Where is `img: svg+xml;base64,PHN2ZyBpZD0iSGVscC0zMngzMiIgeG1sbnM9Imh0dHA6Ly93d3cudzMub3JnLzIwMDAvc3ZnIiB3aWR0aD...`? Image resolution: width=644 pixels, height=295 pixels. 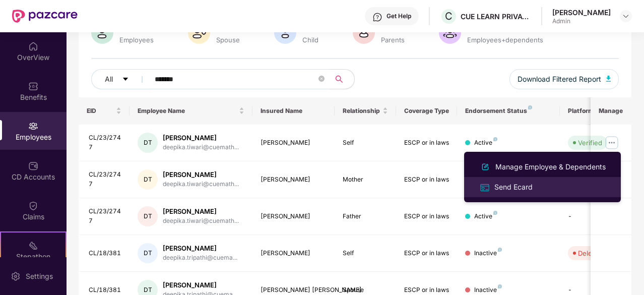 img: svg+xml;base64,PHN2ZyBpZD0iSGVscC0zMngzMiIgeG1sbnM9Imh0dHA6Ly93d3cudzMub3JnLzIwMDAvc3ZnIiB3aWR0aD... is located at coordinates (377, 17).